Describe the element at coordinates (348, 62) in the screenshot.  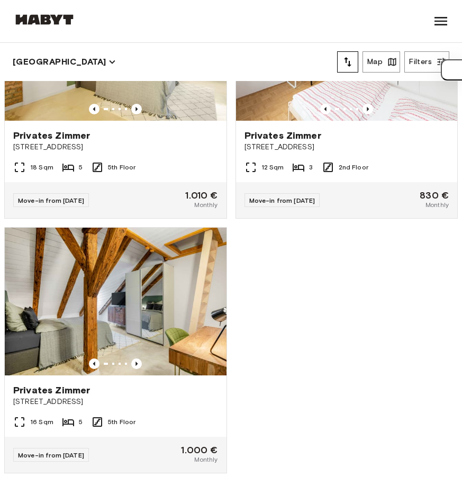
I see `button: tune` at that location.